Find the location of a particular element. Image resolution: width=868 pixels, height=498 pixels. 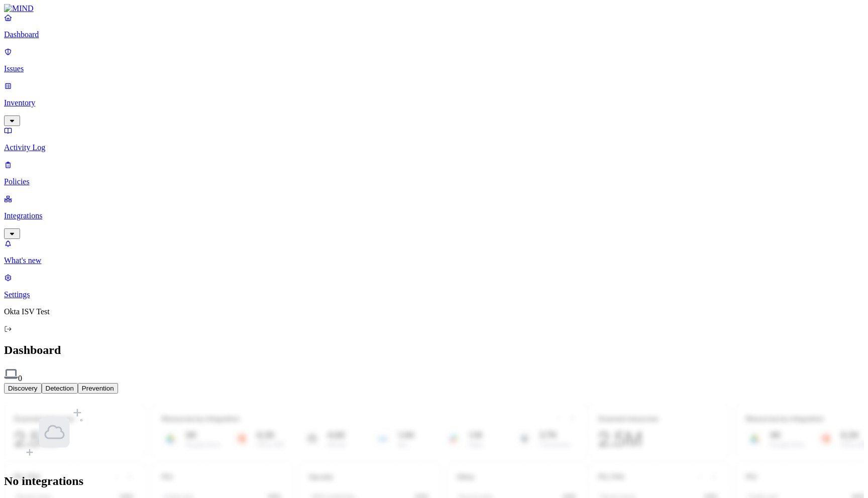

a: Dashboard is located at coordinates (434, 26).